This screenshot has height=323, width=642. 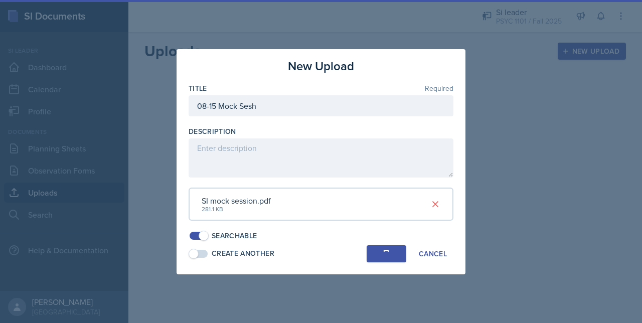 What do you see at coordinates (234, 236) in the screenshot?
I see `div: Searchable` at bounding box center [234, 236].